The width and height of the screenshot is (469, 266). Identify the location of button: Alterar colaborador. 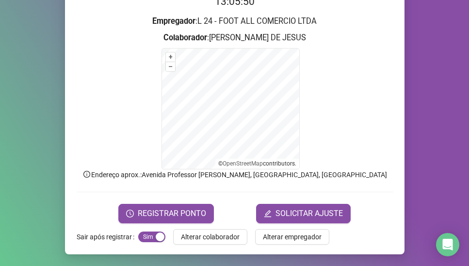
(210, 237).